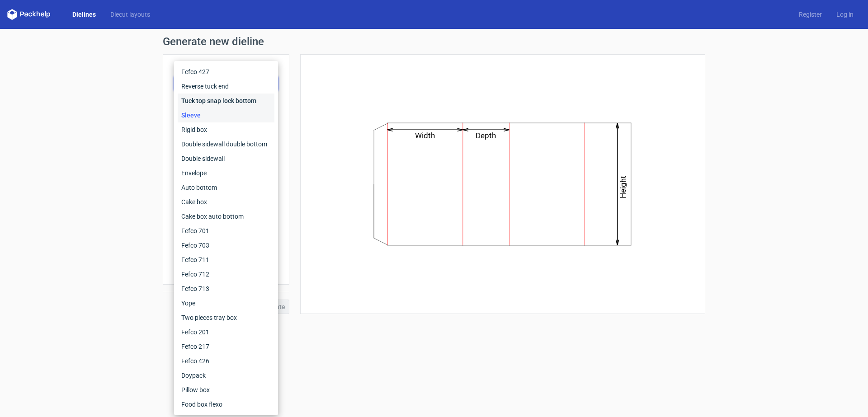 This screenshot has width=868, height=417. I want to click on div: Auto bottom, so click(226, 188).